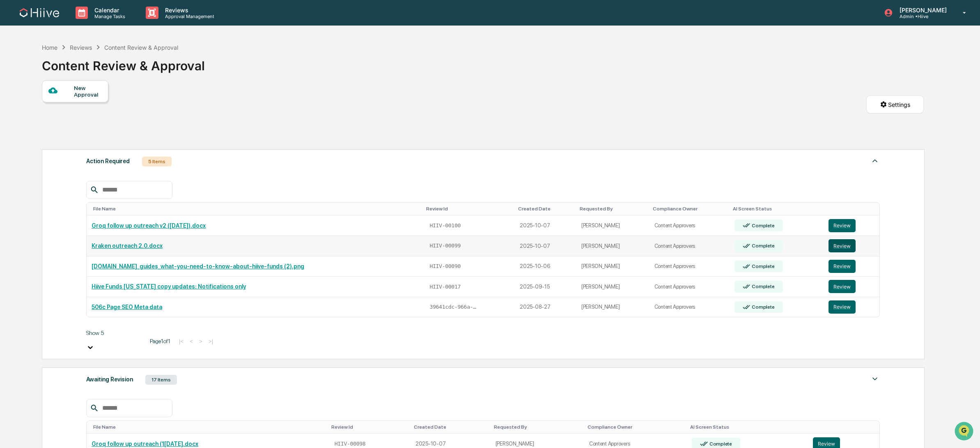 The height and width of the screenshot is (448, 980). What do you see at coordinates (34, 107) in the screenshot?
I see `span: Preclearance` at bounding box center [34, 107].